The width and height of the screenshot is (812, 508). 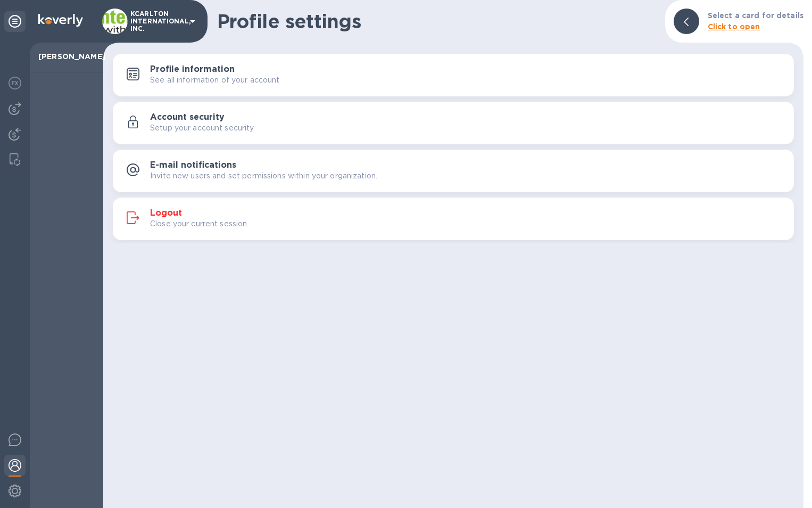 What do you see at coordinates (15, 21) in the screenshot?
I see `div: Unpin categories` at bounding box center [15, 21].